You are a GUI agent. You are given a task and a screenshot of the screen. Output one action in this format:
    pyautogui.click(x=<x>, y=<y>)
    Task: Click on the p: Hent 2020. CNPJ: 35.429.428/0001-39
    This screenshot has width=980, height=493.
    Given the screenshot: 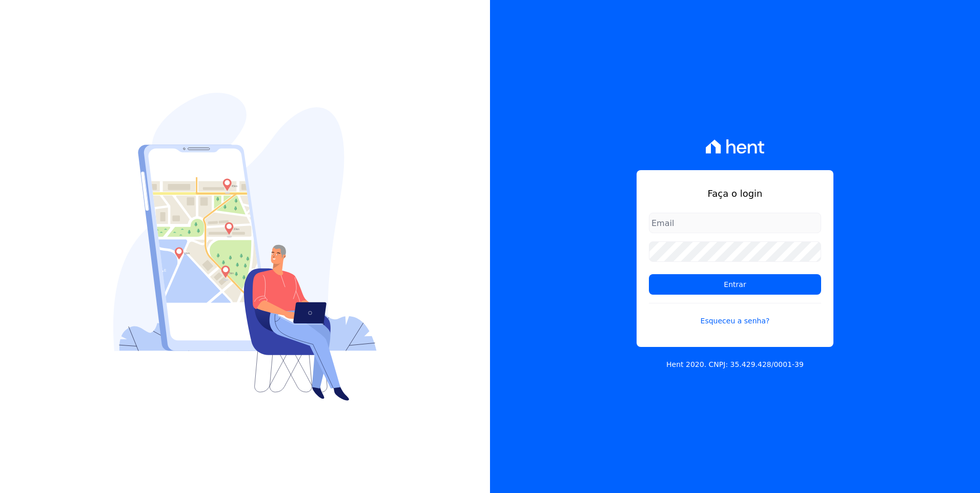 What is the action you would take?
    pyautogui.click(x=735, y=364)
    